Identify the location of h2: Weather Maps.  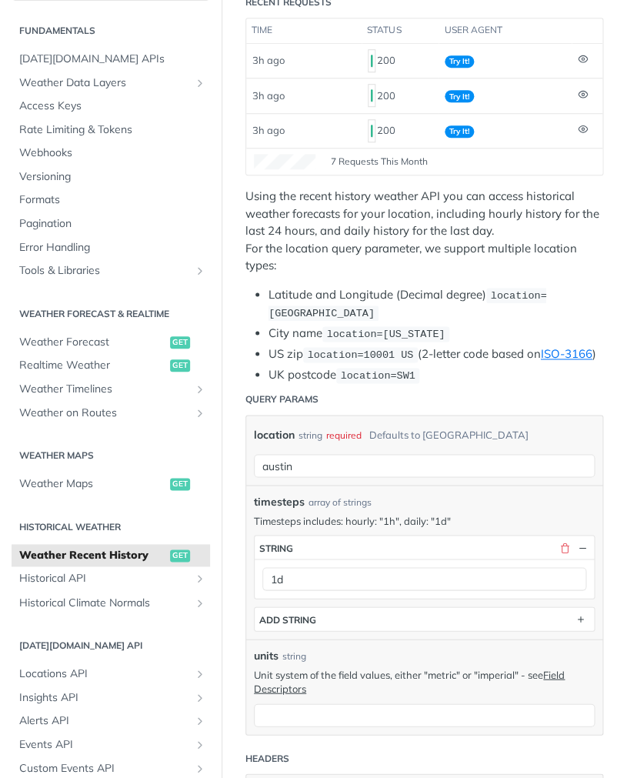
(111, 456).